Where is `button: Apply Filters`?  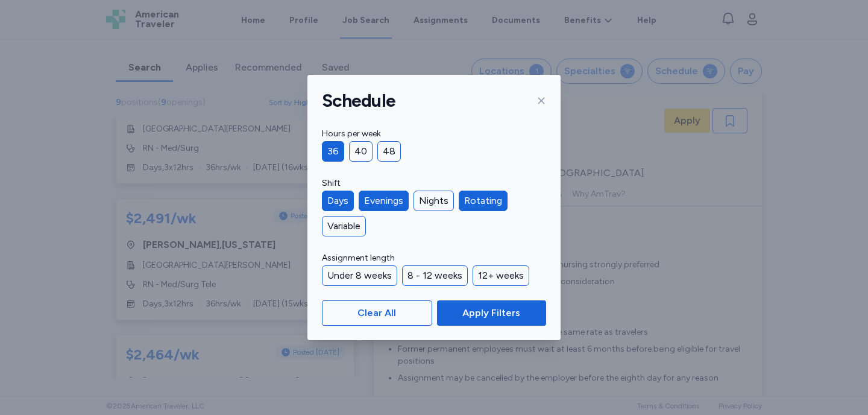
button: Apply Filters is located at coordinates (491, 313).